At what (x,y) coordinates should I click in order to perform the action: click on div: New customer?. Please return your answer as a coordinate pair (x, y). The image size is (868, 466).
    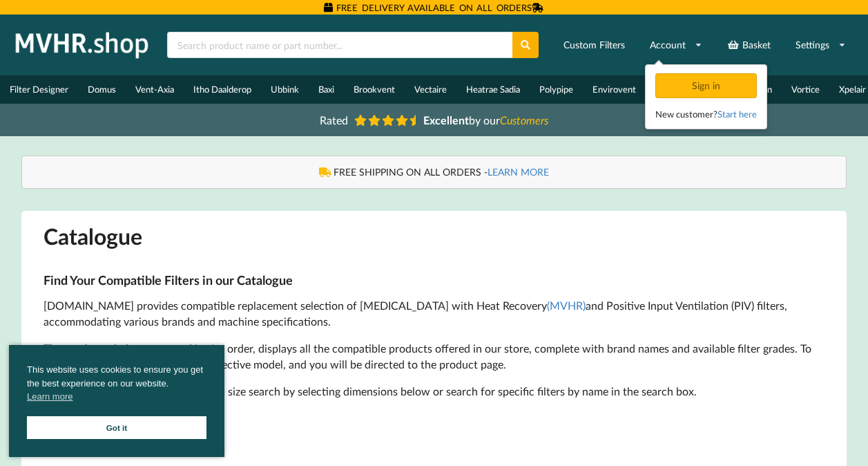
    Looking at the image, I should click on (705, 114).